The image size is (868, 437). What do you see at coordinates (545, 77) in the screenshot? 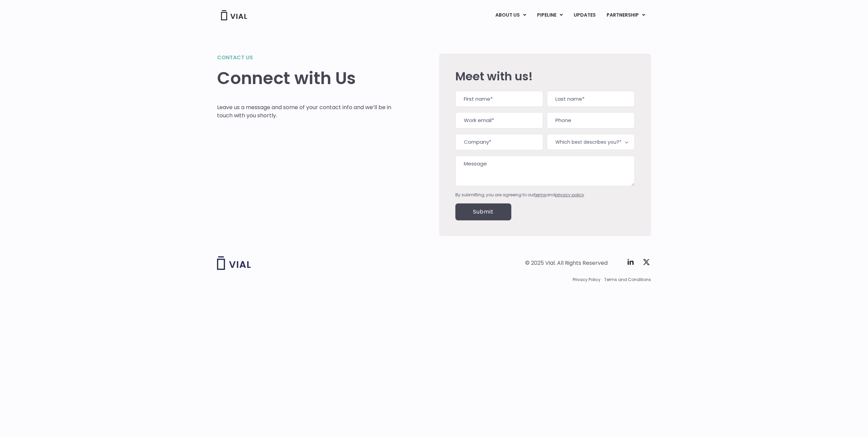
I see `h2: Meet with us!` at bounding box center [545, 77].